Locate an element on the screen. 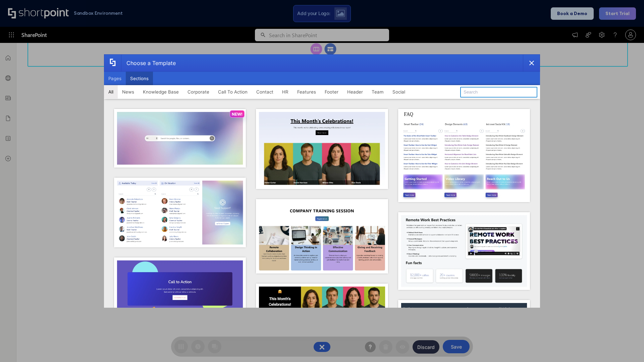 The width and height of the screenshot is (644, 362). button: Sections is located at coordinates (139, 79).